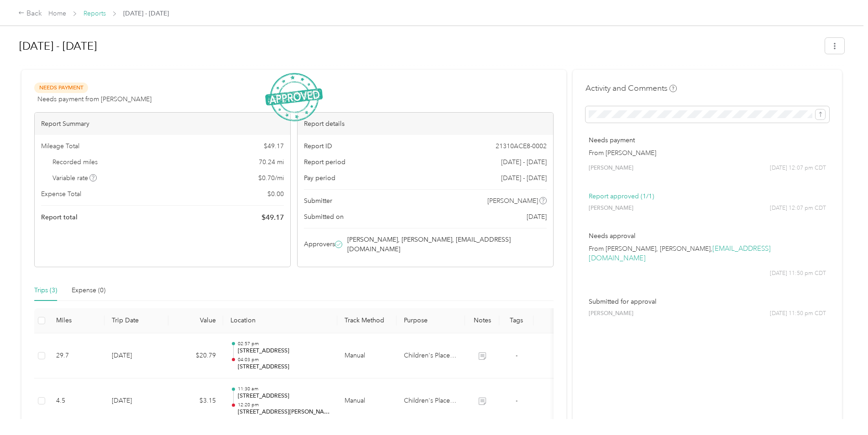 This screenshot has width=868, height=435. I want to click on td: 29.7, so click(77, 357).